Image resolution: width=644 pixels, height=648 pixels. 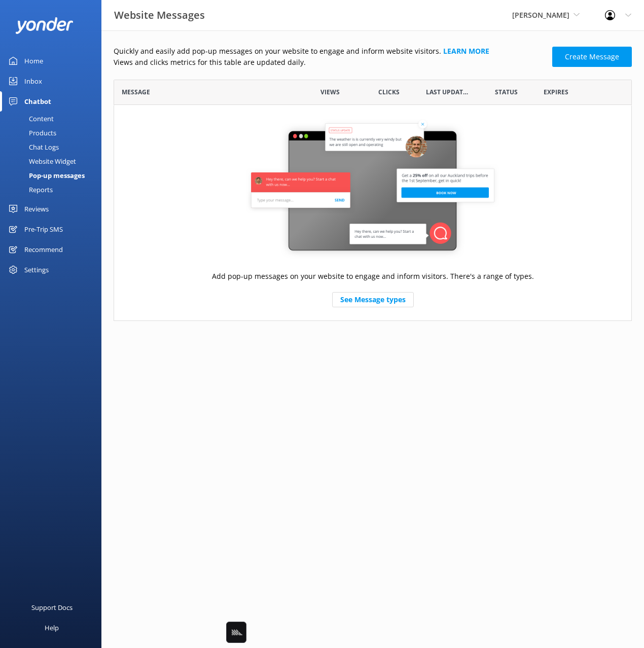 What do you see at coordinates (53, 147) in the screenshot?
I see `a: Chat Logs` at bounding box center [53, 147].